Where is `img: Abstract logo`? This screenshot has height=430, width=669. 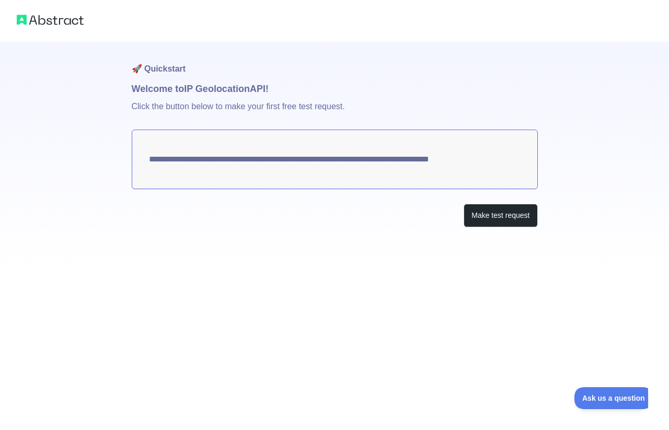
img: Abstract logo is located at coordinates (50, 20).